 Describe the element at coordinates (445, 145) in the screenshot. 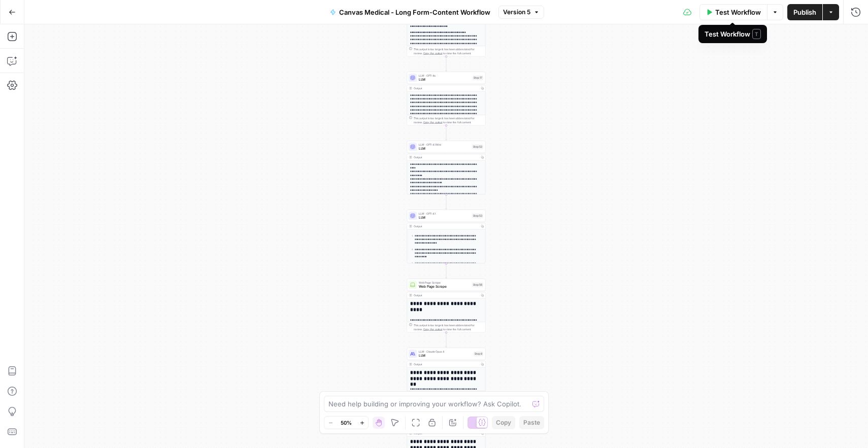

I see `span: LLM · GPT-4.1 Mini` at that location.